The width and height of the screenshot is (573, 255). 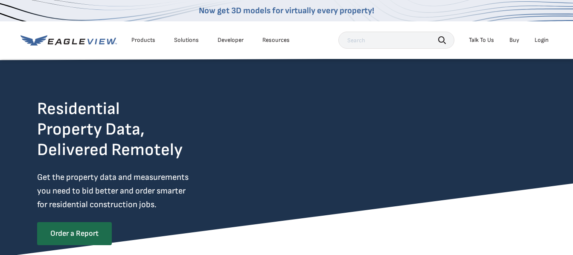 What do you see at coordinates (74, 233) in the screenshot?
I see `a: Order a Report` at bounding box center [74, 233].